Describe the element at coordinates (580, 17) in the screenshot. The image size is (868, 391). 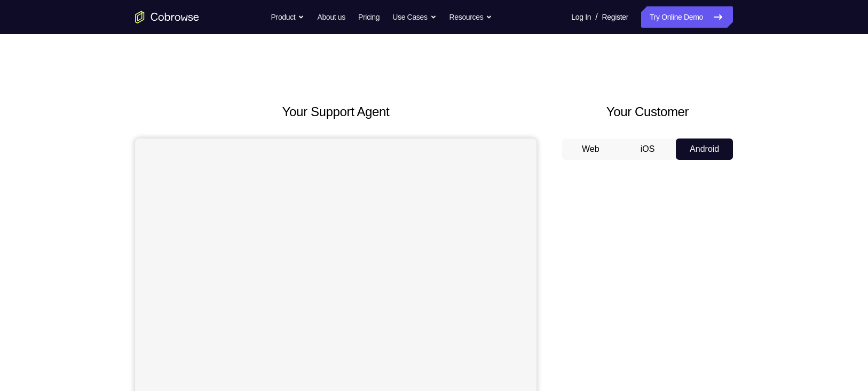
I see `a: Log In` at that location.